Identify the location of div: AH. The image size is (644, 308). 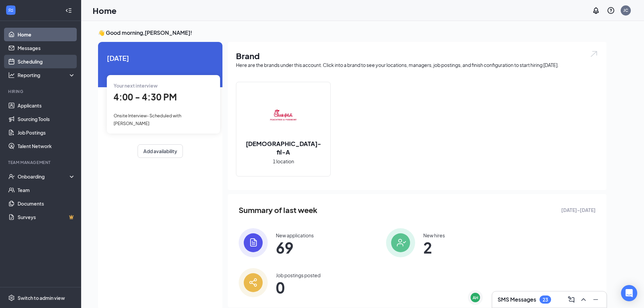
(475, 297).